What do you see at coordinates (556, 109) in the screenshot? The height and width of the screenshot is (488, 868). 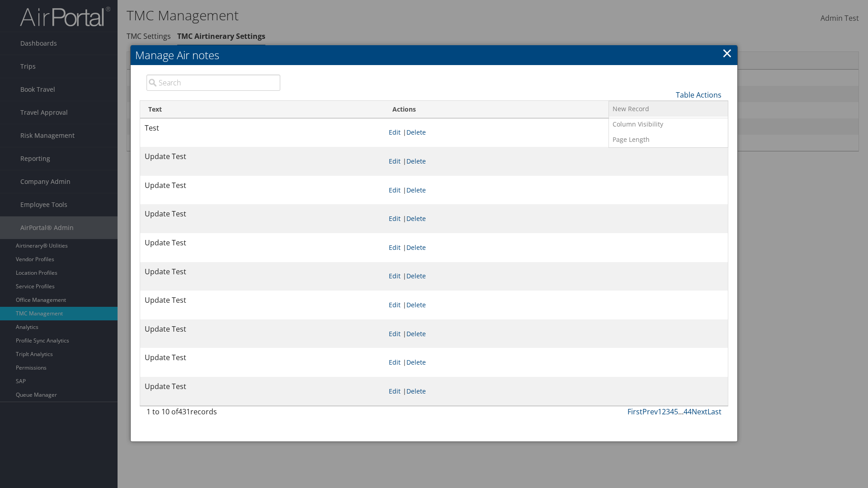 I see `th: Actions` at bounding box center [556, 109].